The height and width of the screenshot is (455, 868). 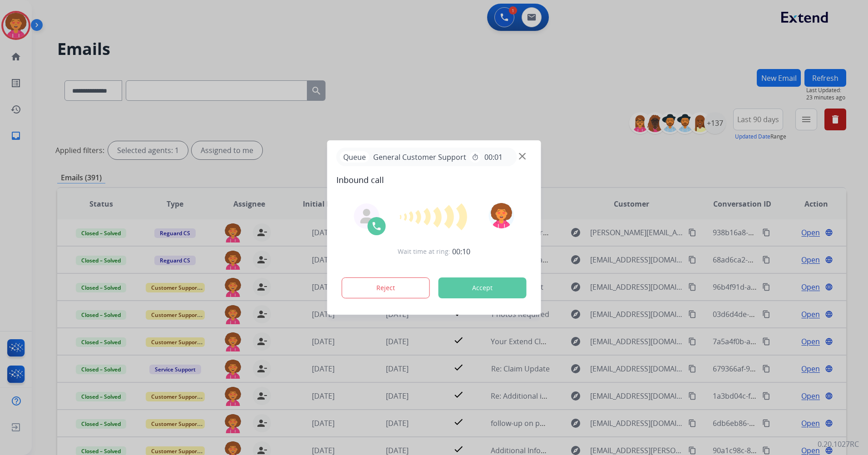 I want to click on img: avatar, so click(x=501, y=216).